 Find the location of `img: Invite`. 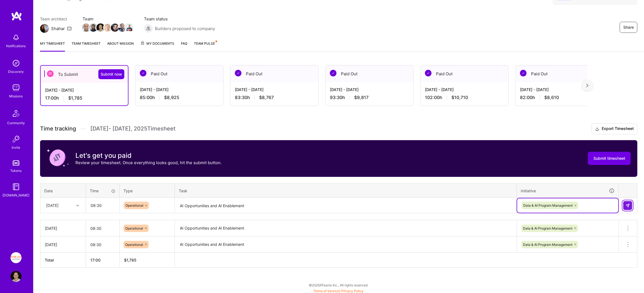

img: Invite is located at coordinates (16, 139).